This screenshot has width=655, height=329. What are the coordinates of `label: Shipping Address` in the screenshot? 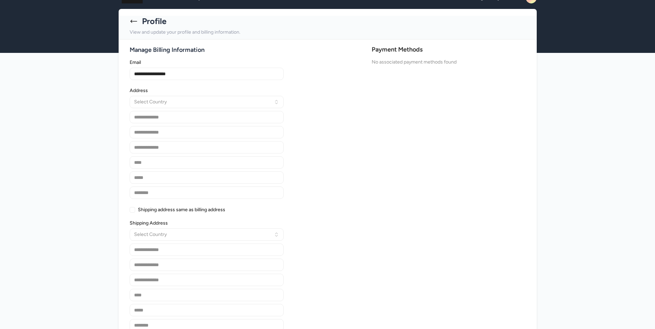 It's located at (207, 223).